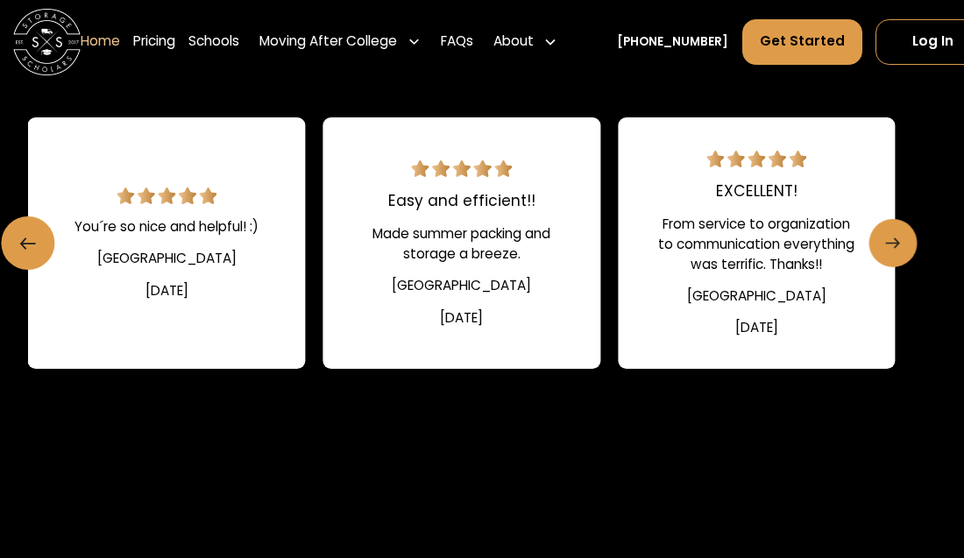 This screenshot has height=558, width=964. What do you see at coordinates (154, 42) in the screenshot?
I see `a: Pricing` at bounding box center [154, 42].